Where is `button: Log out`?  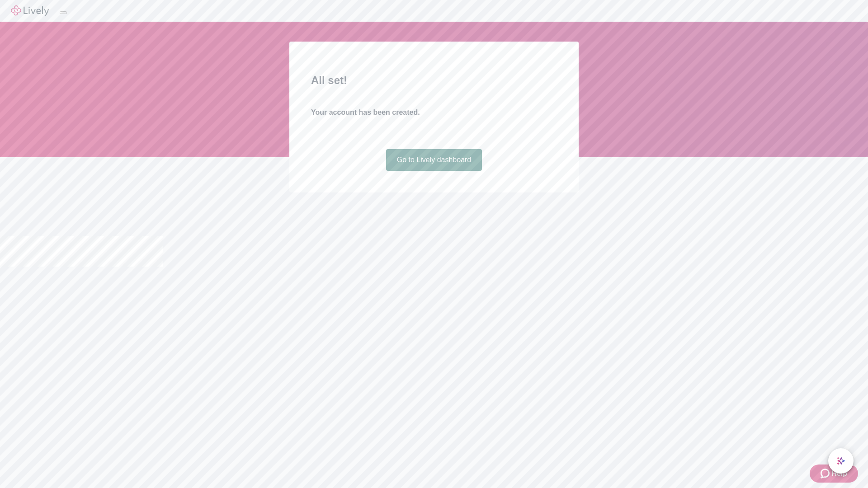
button: Log out is located at coordinates (64, 13).